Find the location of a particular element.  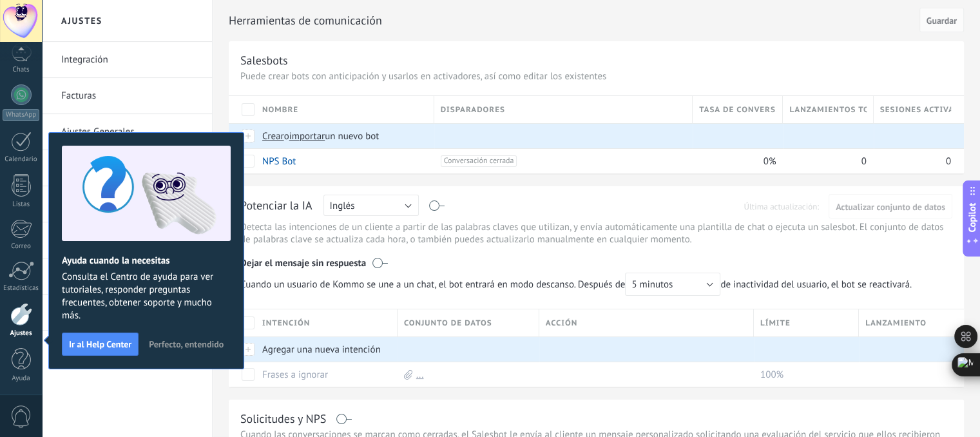

button: 5 minutos is located at coordinates (672, 284).